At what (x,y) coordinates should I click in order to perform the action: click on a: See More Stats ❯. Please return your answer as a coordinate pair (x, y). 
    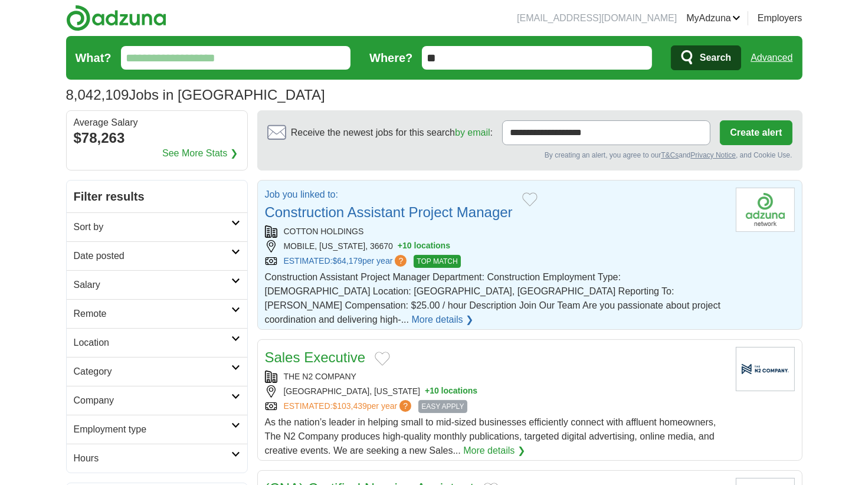
    Looking at the image, I should click on (200, 154).